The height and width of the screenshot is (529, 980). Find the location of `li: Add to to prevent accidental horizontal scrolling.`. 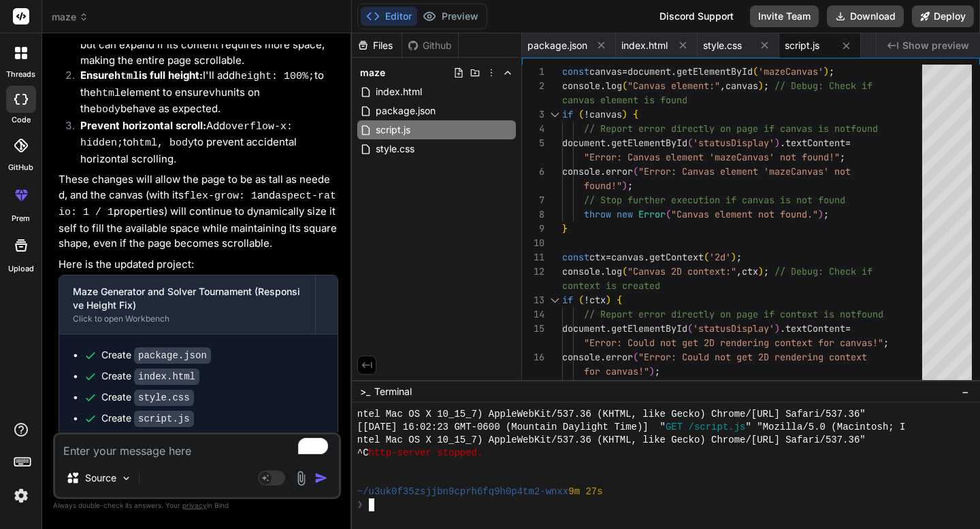

li: Add to to prevent accidental horizontal scrolling. is located at coordinates (203, 143).